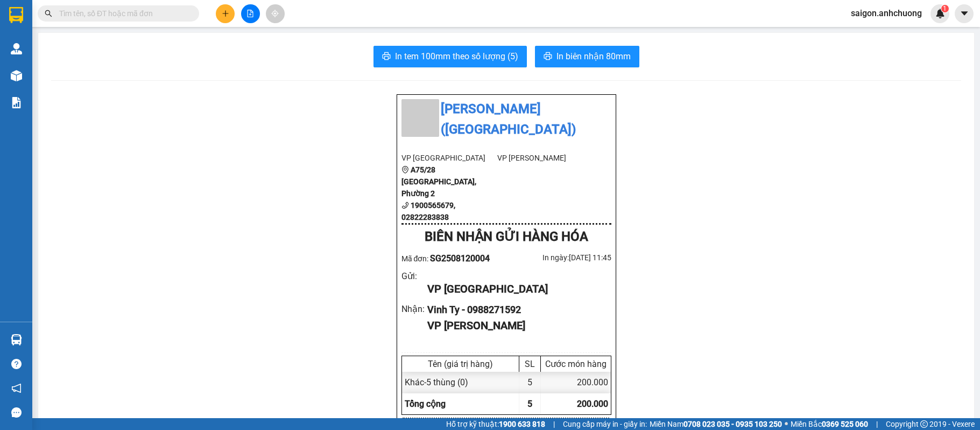 The height and width of the screenshot is (430, 980). I want to click on span: notification, so click(16, 388).